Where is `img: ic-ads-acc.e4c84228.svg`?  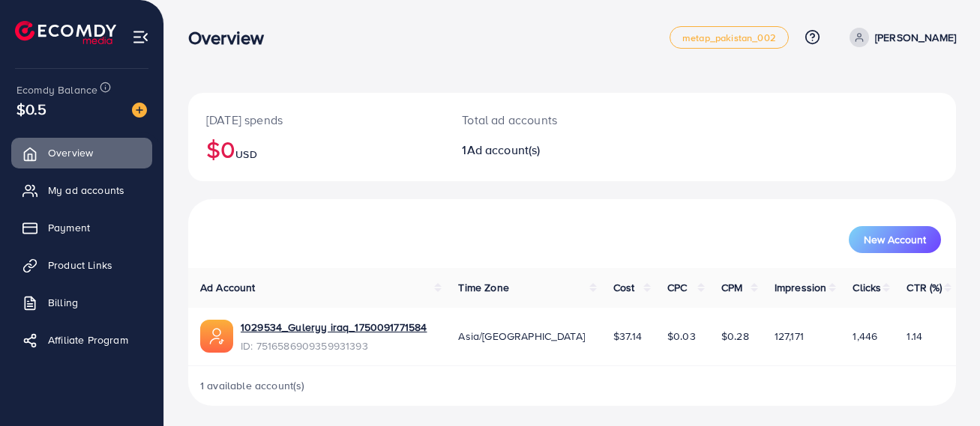 img: ic-ads-acc.e4c84228.svg is located at coordinates (217, 336).